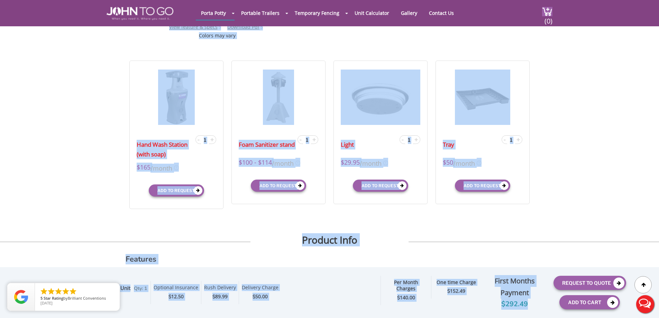 The height and width of the screenshot is (318, 659). I want to click on img: JOHN to go, so click(140, 13).